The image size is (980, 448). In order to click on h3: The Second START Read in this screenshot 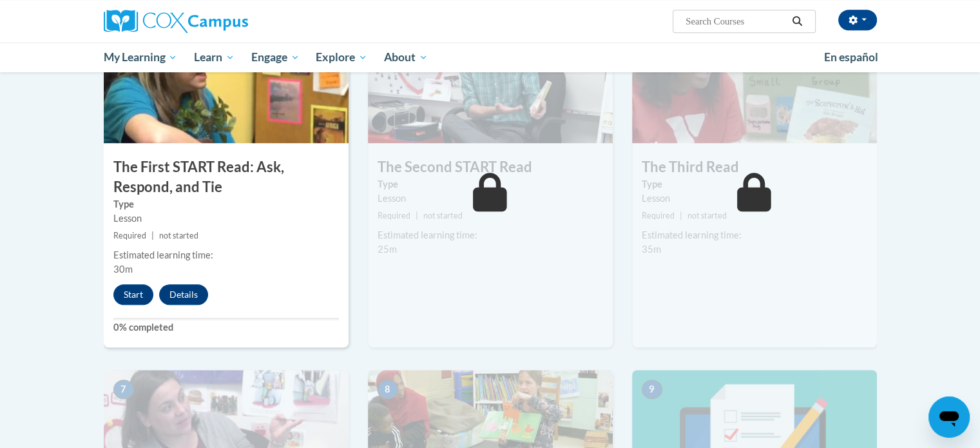, I will do `click(491, 167)`.